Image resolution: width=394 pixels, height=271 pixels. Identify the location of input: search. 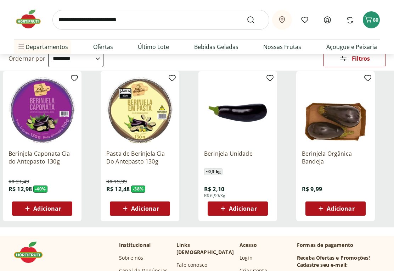
(161, 20).